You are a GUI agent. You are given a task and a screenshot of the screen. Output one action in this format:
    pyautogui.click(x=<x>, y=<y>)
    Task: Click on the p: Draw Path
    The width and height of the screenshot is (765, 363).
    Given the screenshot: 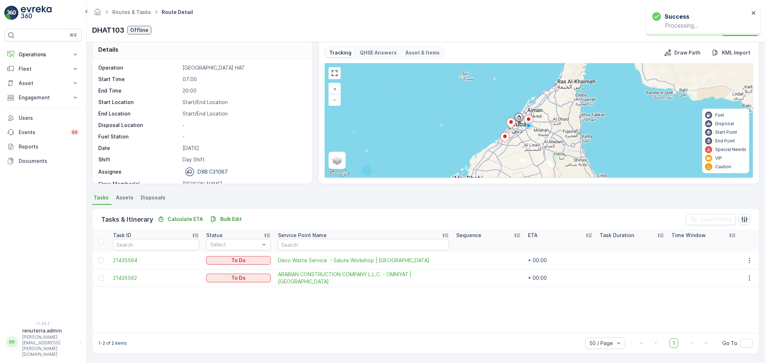 What is the action you would take?
    pyautogui.click(x=687, y=53)
    